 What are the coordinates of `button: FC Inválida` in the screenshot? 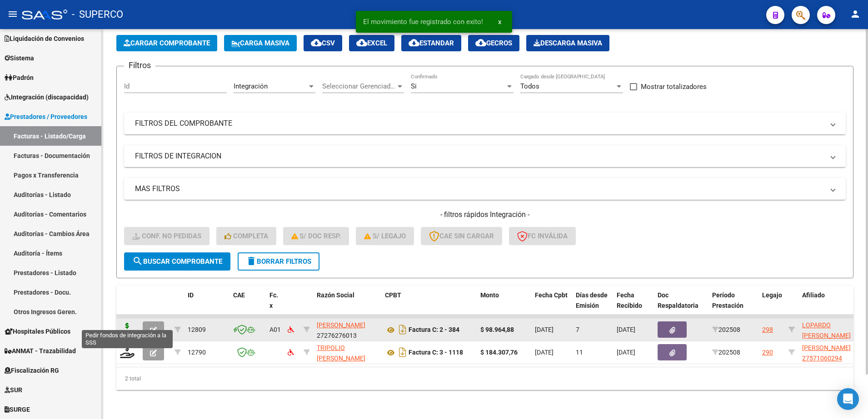 It's located at (542, 236).